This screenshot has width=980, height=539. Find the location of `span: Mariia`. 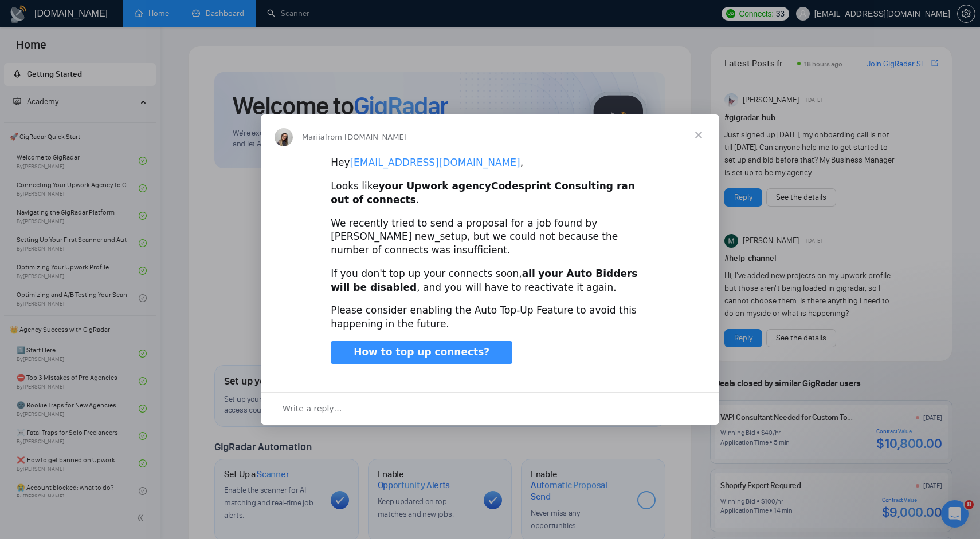

span: Mariia is located at coordinates (314, 137).